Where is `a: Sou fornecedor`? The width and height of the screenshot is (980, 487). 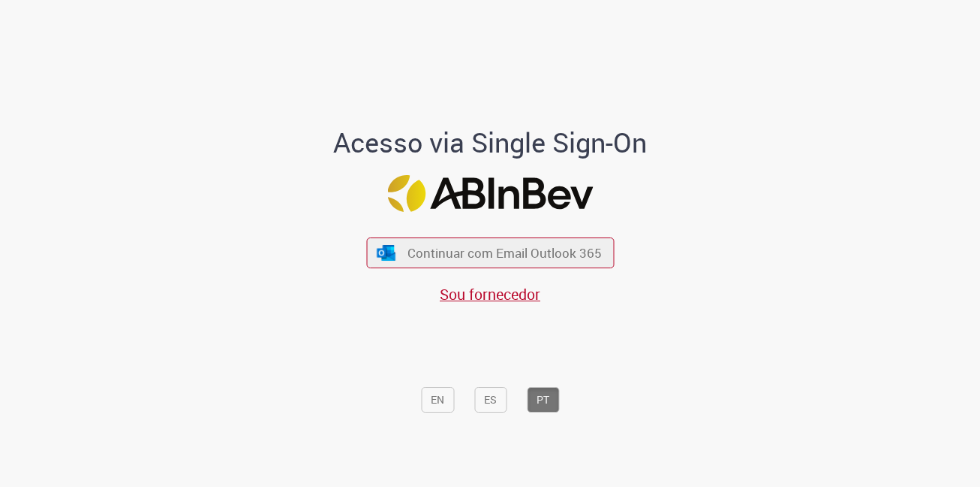 a: Sou fornecedor is located at coordinates (490, 293).